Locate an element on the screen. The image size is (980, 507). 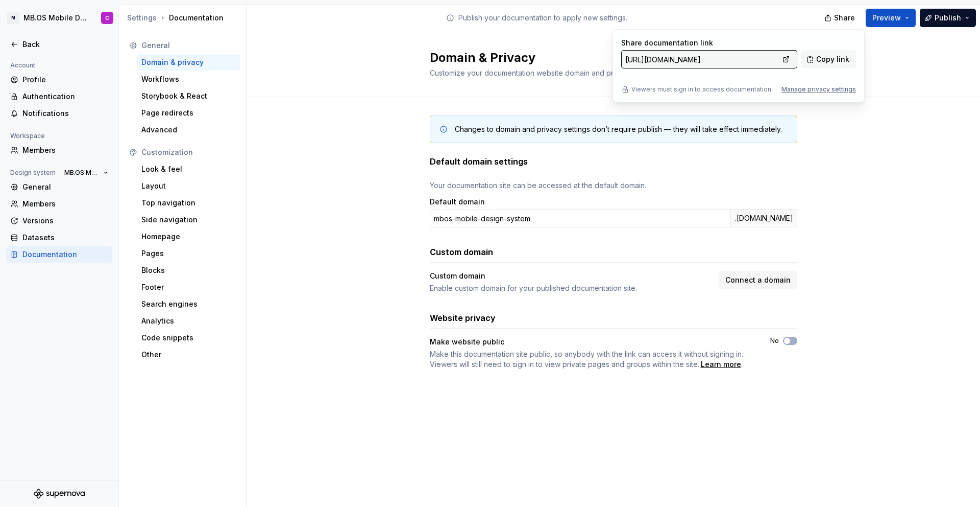
a: Homepage is located at coordinates (188, 237).